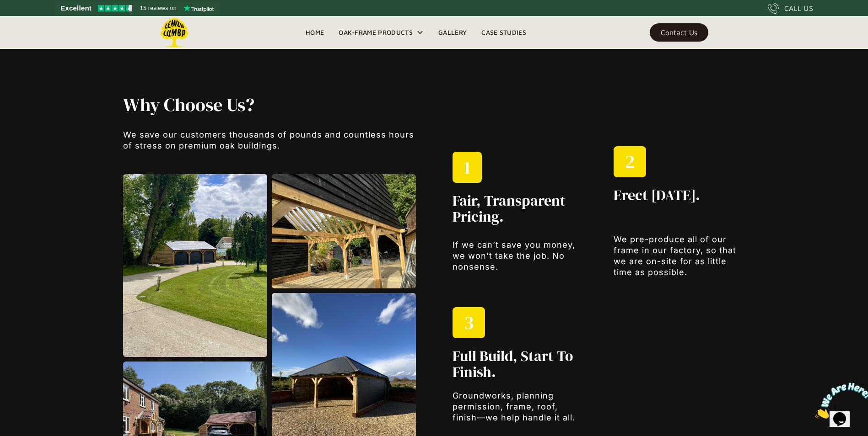  I want to click on img: Trustpilot 4.5 stars, so click(115, 8).